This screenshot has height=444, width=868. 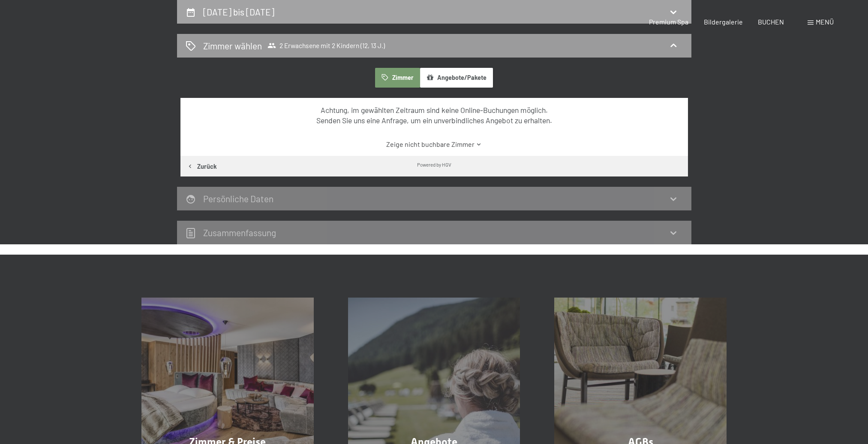 I want to click on a: Bildergalerie, so click(x=723, y=22).